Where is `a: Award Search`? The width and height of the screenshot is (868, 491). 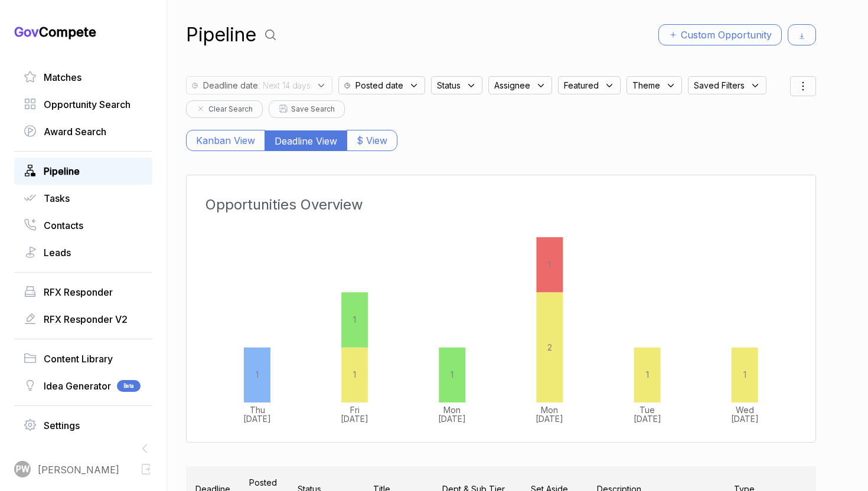 a: Award Search is located at coordinates (83, 132).